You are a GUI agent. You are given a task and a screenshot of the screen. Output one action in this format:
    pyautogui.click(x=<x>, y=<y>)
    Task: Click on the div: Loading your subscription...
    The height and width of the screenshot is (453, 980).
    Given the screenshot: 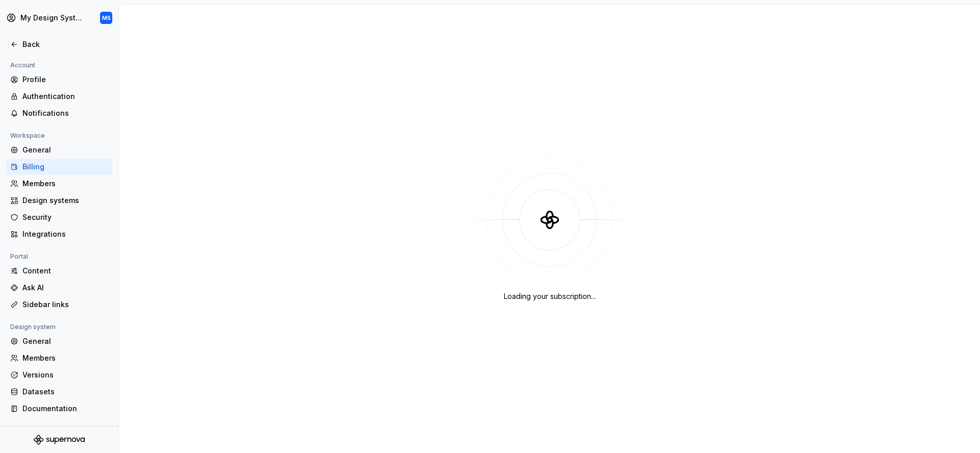 What is the action you would take?
    pyautogui.click(x=550, y=297)
    